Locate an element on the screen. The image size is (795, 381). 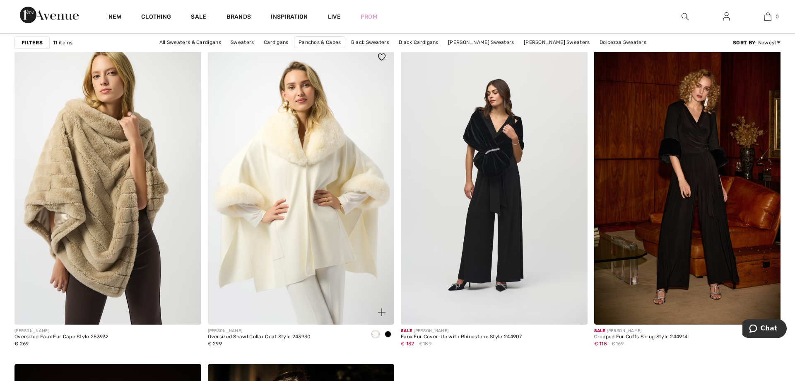
span: € 132 is located at coordinates (407, 343).